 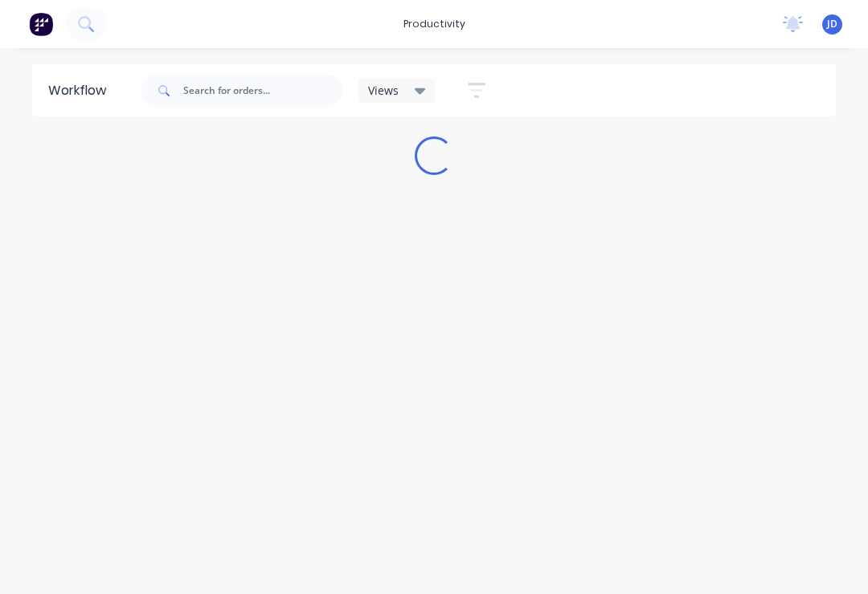 What do you see at coordinates (41, 24) in the screenshot?
I see `img: Factory` at bounding box center [41, 24].